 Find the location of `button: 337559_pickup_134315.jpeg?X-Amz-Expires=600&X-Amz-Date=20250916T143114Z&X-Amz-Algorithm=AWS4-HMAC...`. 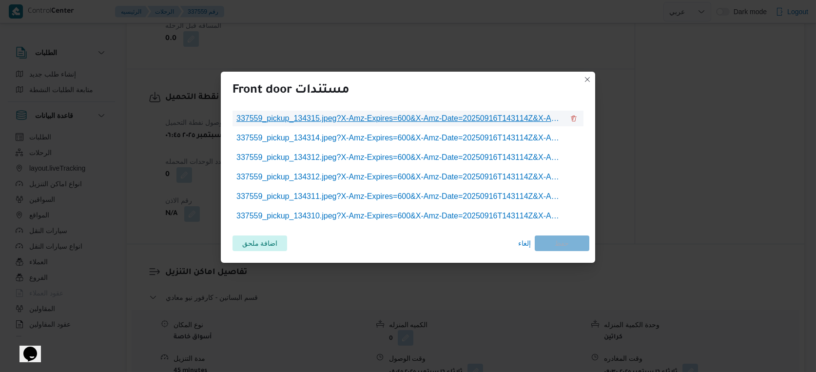

button: 337559_pickup_134315.jpeg?X-Amz-Expires=600&X-Amz-Date=20250916T143114Z&X-Amz-Algorithm=AWS4-HMAC... is located at coordinates (574, 118).